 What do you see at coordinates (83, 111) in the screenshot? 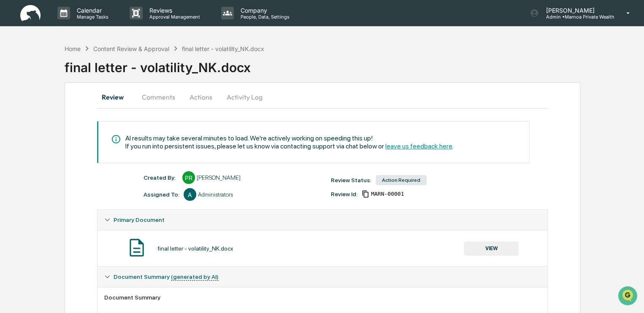
I see `a: 🗄️Attestations` at bounding box center [83, 111].